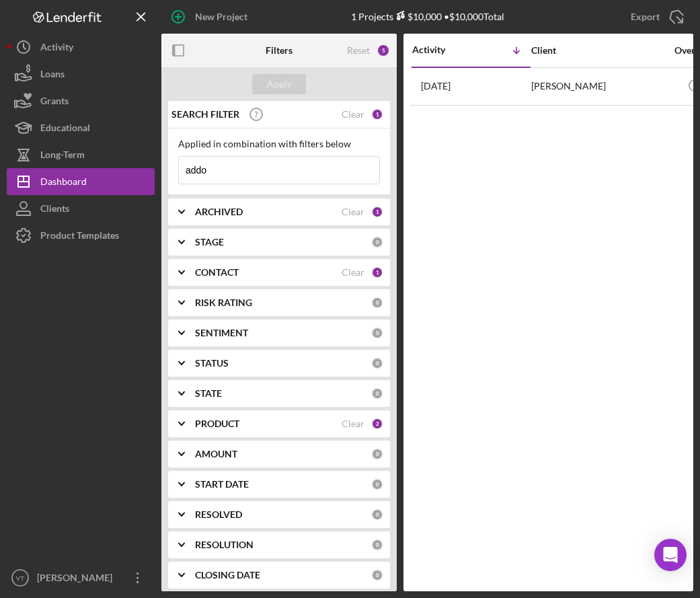 This screenshot has width=700, height=598. Describe the element at coordinates (221, 484) in the screenshot. I see `b: START DATE` at that location.